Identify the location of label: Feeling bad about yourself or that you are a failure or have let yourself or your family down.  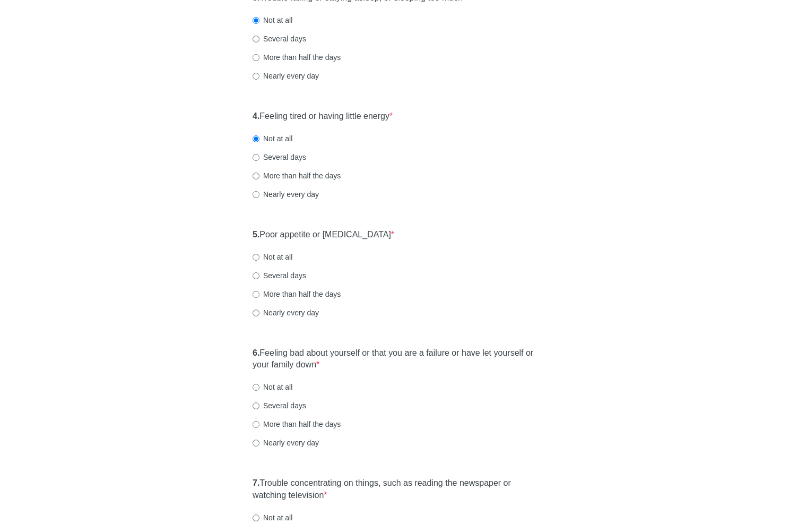
(394, 359).